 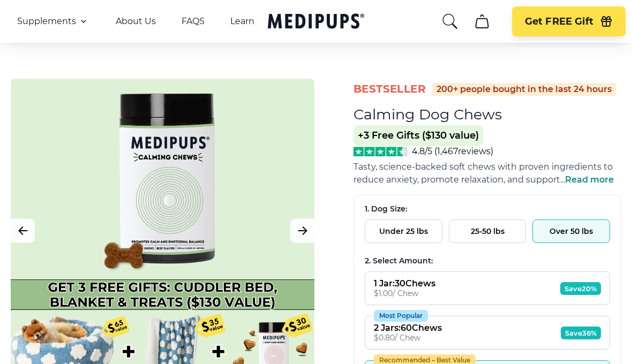 What do you see at coordinates (487, 288) in the screenshot?
I see `button: 1 Jar:30Chews$1.00/ ChewSave20%` at bounding box center [487, 288].